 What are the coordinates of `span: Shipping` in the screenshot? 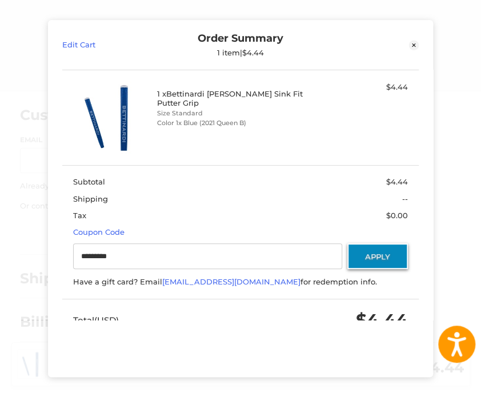 It's located at (90, 199).